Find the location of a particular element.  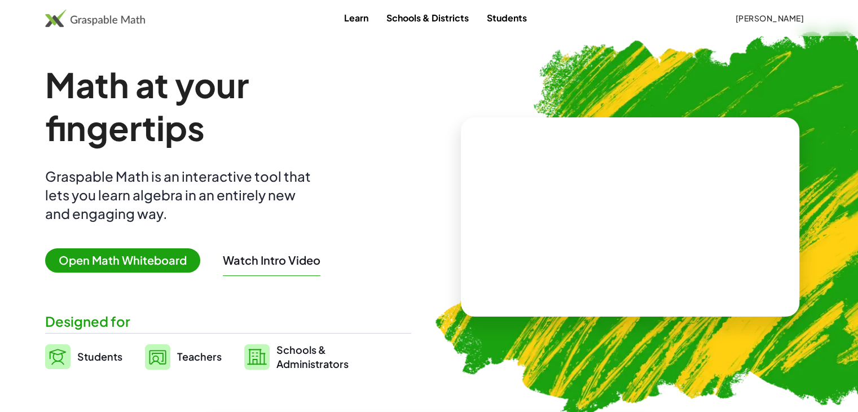

span: Students is located at coordinates (100, 356).